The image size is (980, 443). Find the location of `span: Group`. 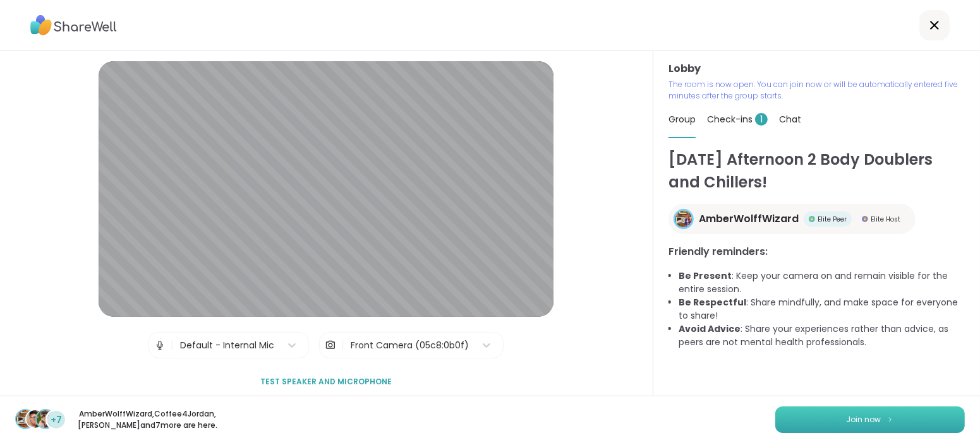

span: Group is located at coordinates (681, 119).